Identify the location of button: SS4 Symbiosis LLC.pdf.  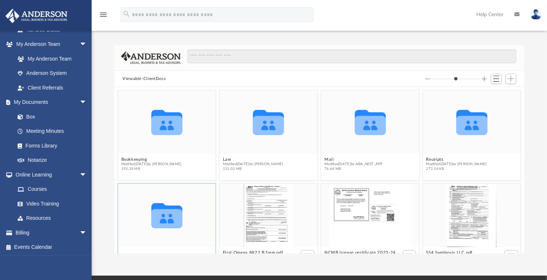
(456, 252).